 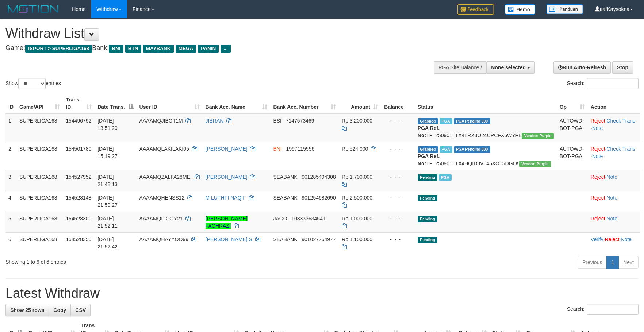 What do you see at coordinates (80, 310) in the screenshot?
I see `a: CSV` at bounding box center [80, 310].